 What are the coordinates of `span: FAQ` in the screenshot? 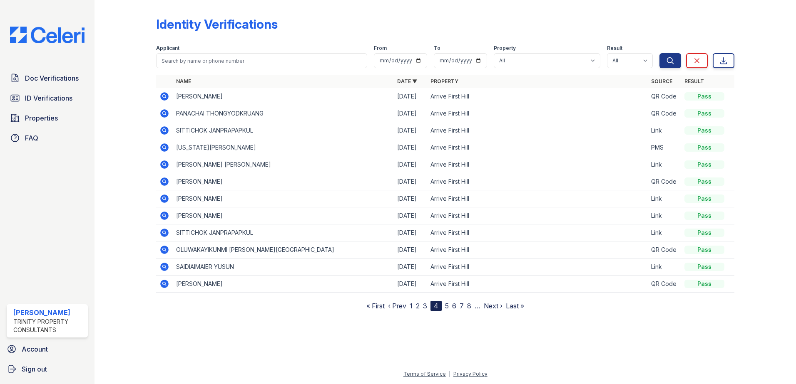 It's located at (32, 138).